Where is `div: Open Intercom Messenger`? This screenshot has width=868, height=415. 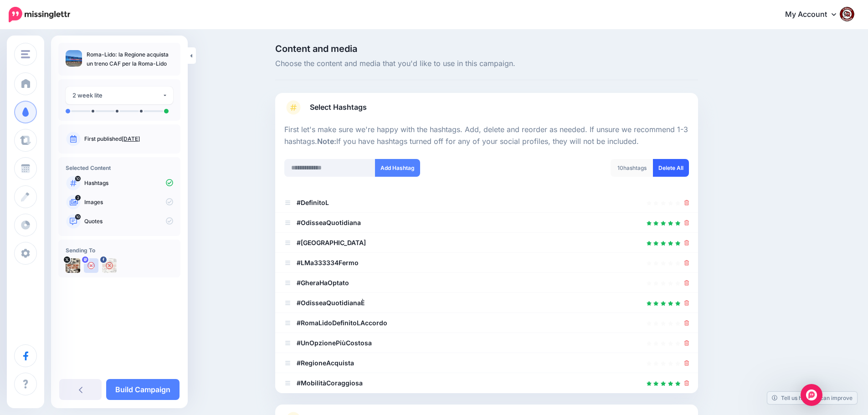
div: Open Intercom Messenger is located at coordinates (812, 395).